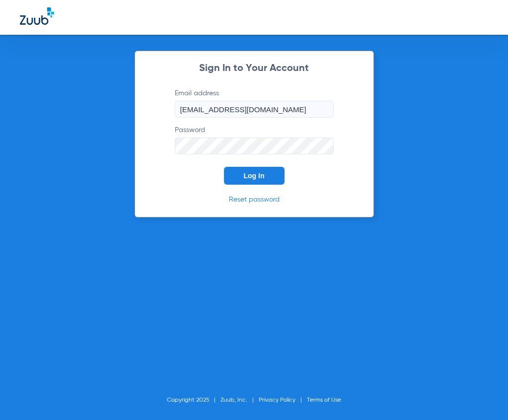 This screenshot has height=420, width=508. What do you see at coordinates (483, 396) in the screenshot?
I see `div: Chat Widget` at bounding box center [483, 396].